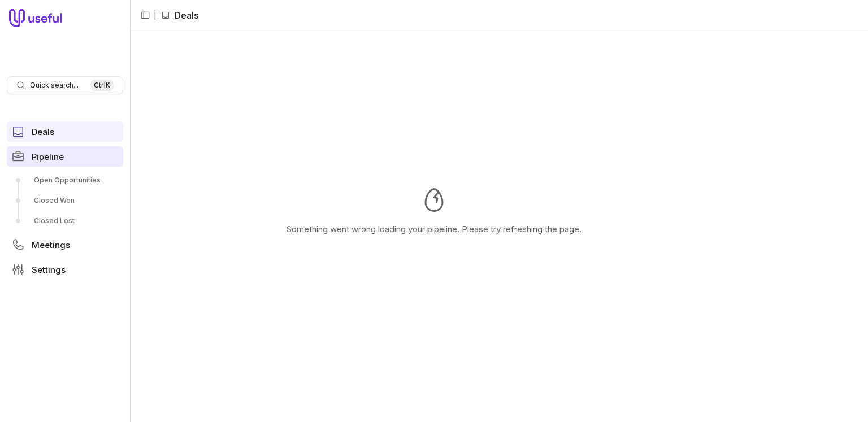 Image resolution: width=868 pixels, height=422 pixels. Describe the element at coordinates (48, 157) in the screenshot. I see `span: Pipeline` at that location.